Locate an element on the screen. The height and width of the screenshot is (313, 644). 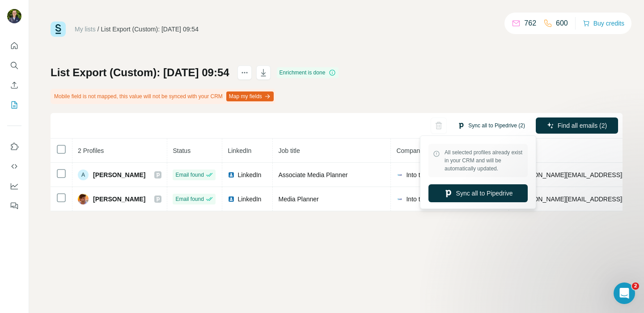
span: All selected profiles already exist in your CRM and will be automatically updated. is located at coordinates (484, 160).